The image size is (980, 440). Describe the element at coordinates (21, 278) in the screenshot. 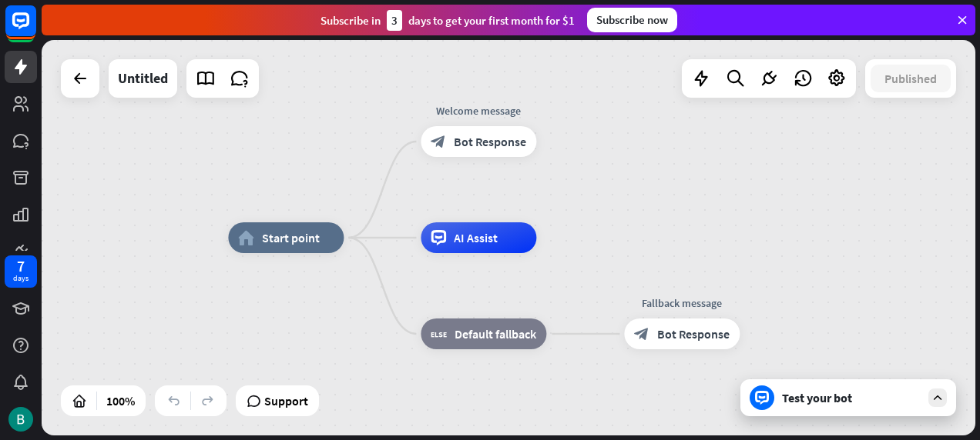

I see `div: days` at that location.